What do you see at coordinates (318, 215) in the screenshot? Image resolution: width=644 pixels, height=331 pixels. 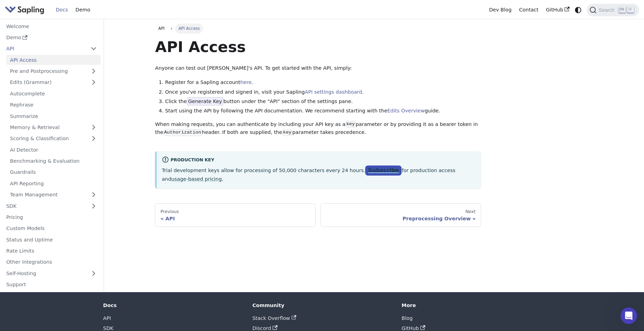 I see `nav: Docs pages` at bounding box center [318, 215].